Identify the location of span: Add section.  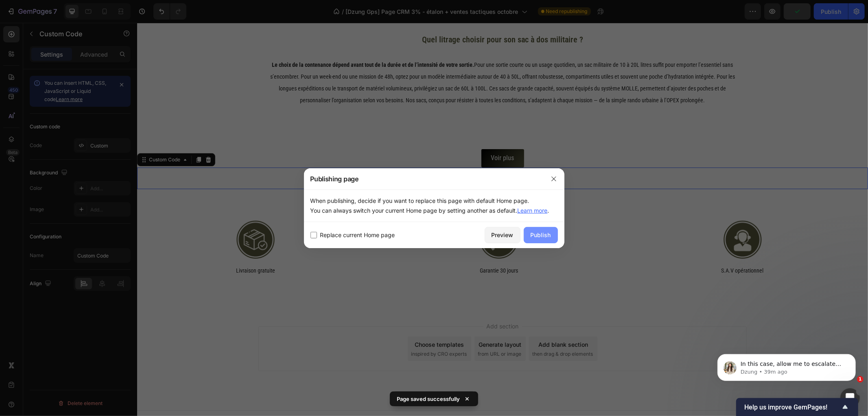
(366, 303).